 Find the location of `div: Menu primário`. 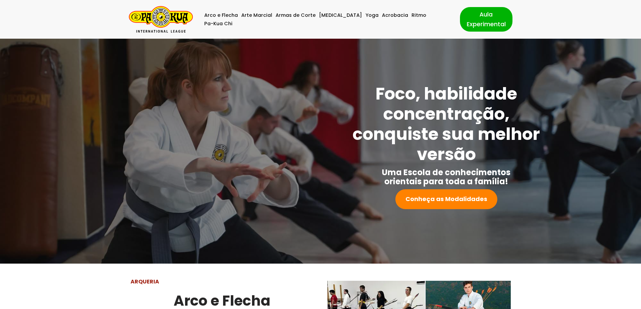

div: Menu primário is located at coordinates (326, 20).